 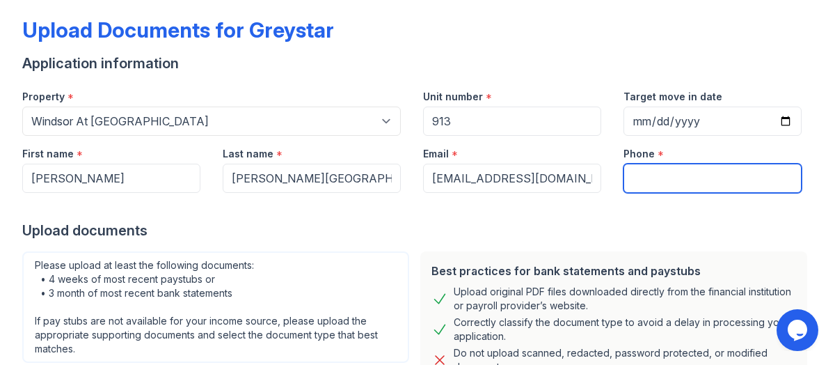 What do you see at coordinates (453, 97) in the screenshot?
I see `label: Unit number` at bounding box center [453, 97].